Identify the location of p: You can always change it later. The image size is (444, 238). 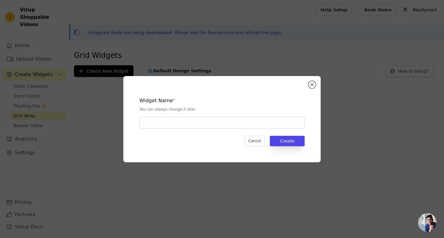
(222, 110).